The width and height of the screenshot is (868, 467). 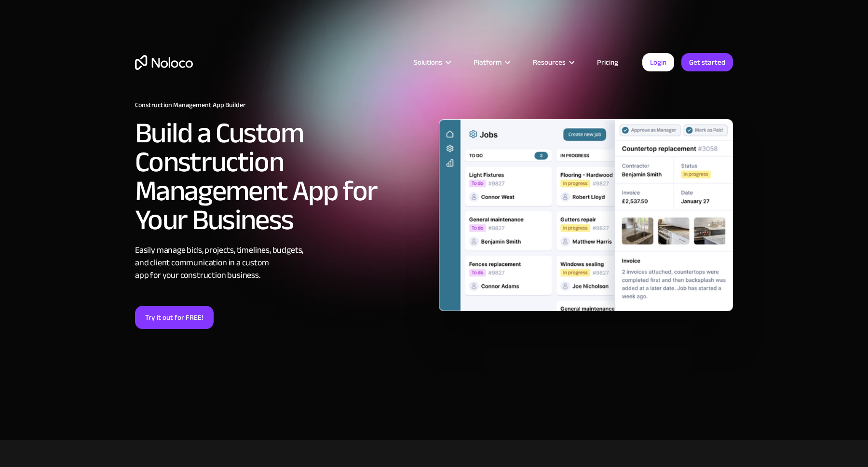 What do you see at coordinates (282, 263) in the screenshot?
I see `div: Easily manage bids, projects, timelines, budgets, and client communication in a custom app for yo...` at bounding box center [282, 263].